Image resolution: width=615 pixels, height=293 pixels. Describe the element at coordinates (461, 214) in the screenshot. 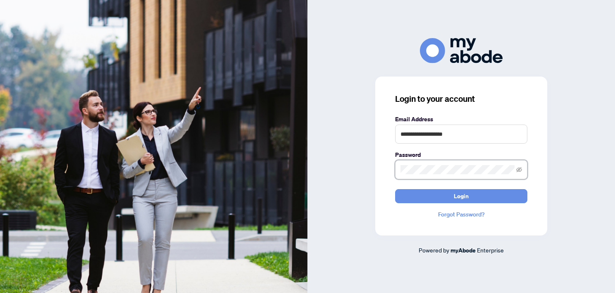

I see `a: Forgot Password?` at that location.